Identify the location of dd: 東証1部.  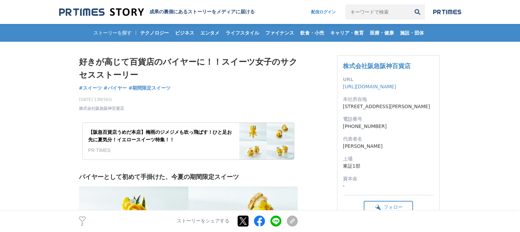
(388, 166).